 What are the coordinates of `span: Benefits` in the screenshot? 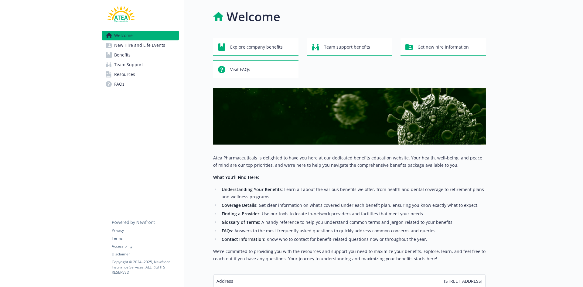 It's located at (122, 55).